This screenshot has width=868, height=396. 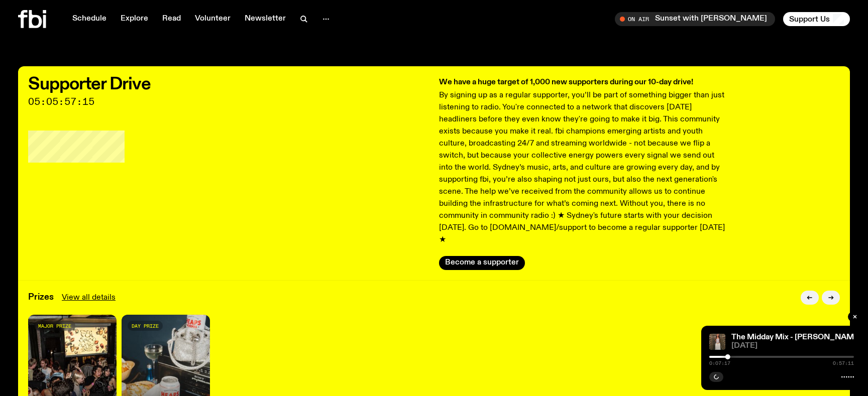 I want to click on span: major prize, so click(x=55, y=326).